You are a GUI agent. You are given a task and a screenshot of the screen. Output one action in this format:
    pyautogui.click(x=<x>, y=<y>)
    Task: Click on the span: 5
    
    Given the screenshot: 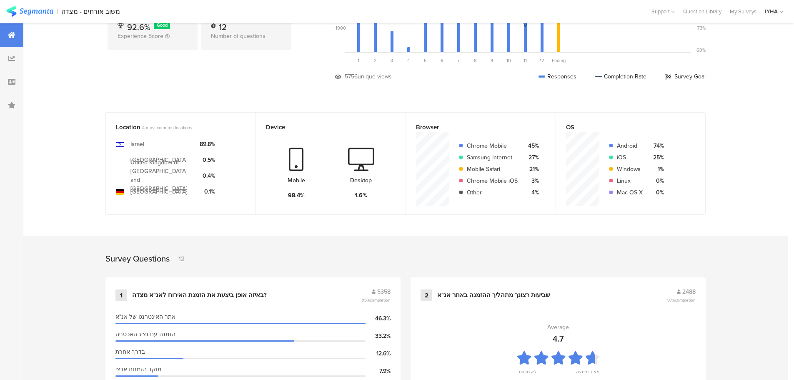 What is the action you would take?
    pyautogui.click(x=425, y=60)
    